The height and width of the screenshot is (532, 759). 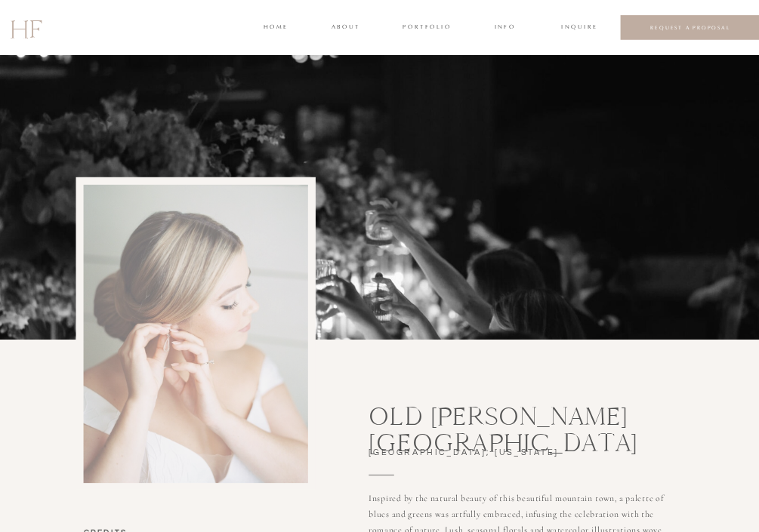 I want to click on a: home, so click(x=275, y=27).